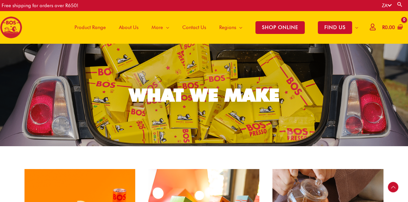  Describe the element at coordinates (399, 4) in the screenshot. I see `a: Search button` at that location.